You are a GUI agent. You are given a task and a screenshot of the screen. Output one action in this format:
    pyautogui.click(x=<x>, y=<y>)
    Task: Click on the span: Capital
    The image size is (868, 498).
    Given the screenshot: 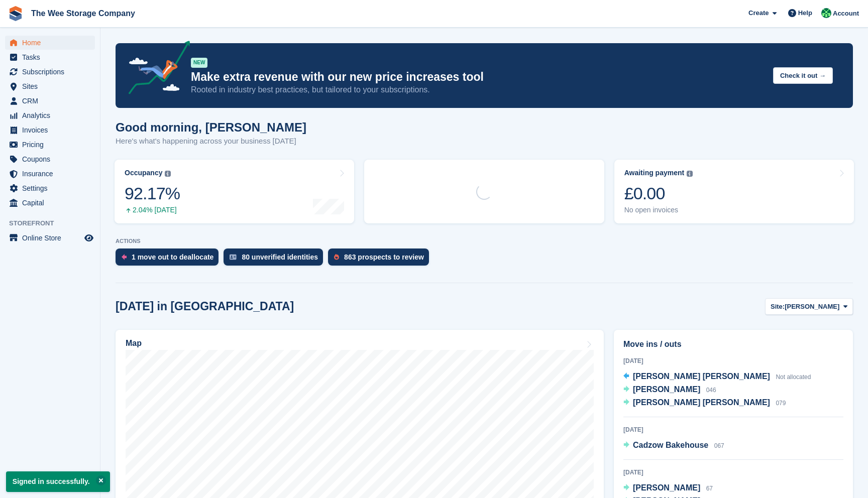 What is the action you would take?
    pyautogui.click(x=52, y=203)
    